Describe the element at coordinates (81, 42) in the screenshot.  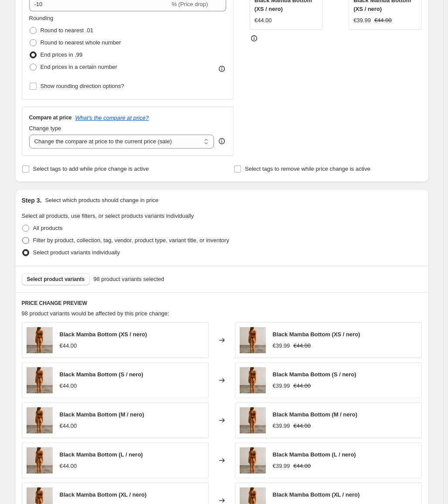
I see `span: Round to nearest whole number` at that location.